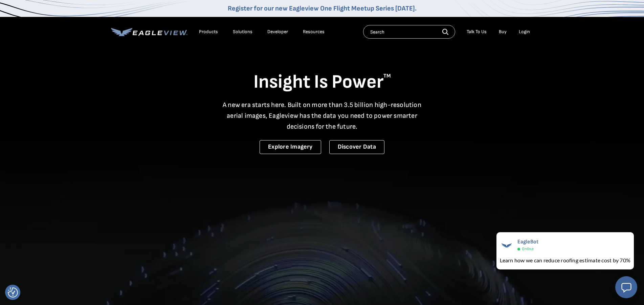 Image resolution: width=644 pixels, height=305 pixels. Describe the element at coordinates (322, 116) in the screenshot. I see `p: A new era starts here. Built on more than 3.5 billion high-resolution aerial images, Eagleview ha...` at that location.